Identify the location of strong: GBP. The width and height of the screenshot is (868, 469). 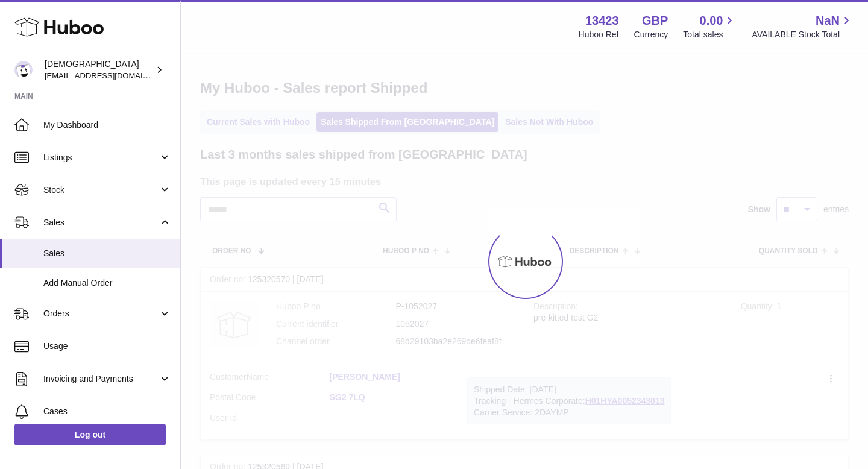
(655, 21).